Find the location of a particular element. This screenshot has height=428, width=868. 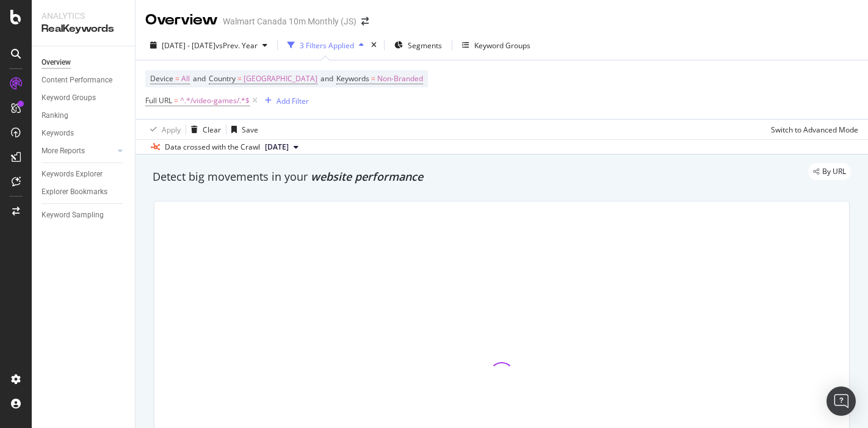

div: Explorer Bookmarks is located at coordinates (75, 192).